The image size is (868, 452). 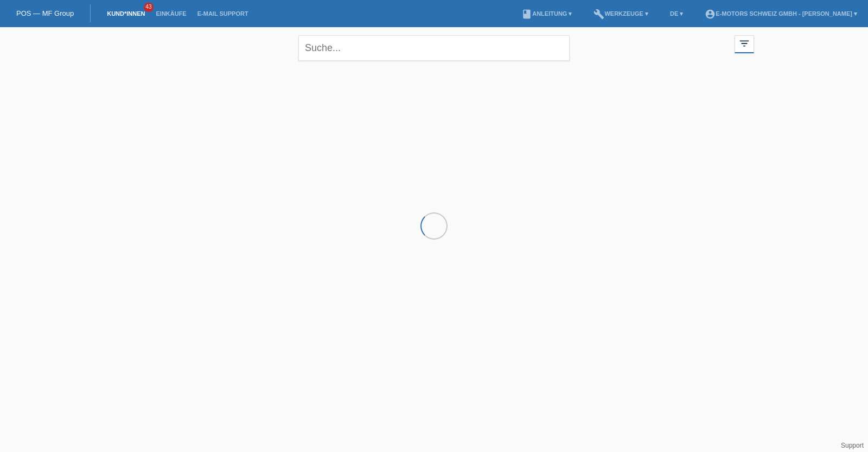 I want to click on span: 43, so click(x=149, y=7).